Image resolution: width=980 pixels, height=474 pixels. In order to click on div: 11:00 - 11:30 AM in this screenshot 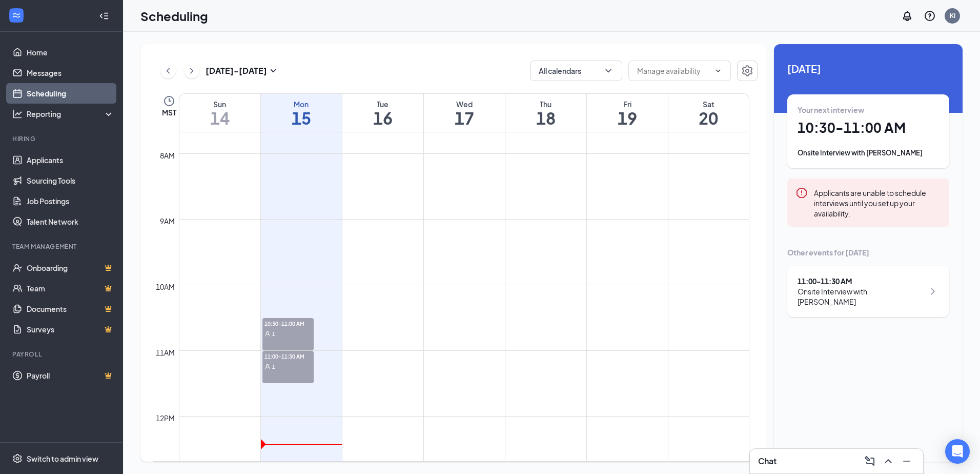, I will do `click(861, 281)`.